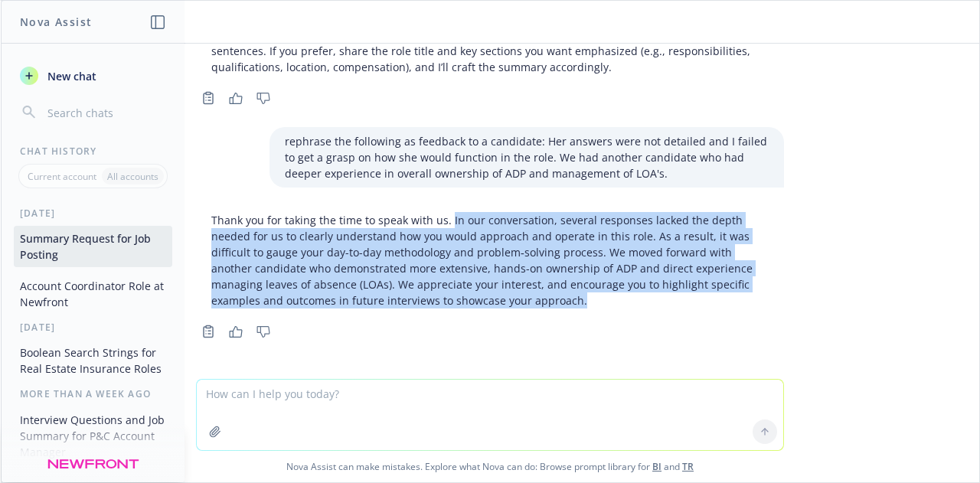 The width and height of the screenshot is (980, 483). Describe the element at coordinates (93, 246) in the screenshot. I see `button: Summary Request for Job Posting` at that location.